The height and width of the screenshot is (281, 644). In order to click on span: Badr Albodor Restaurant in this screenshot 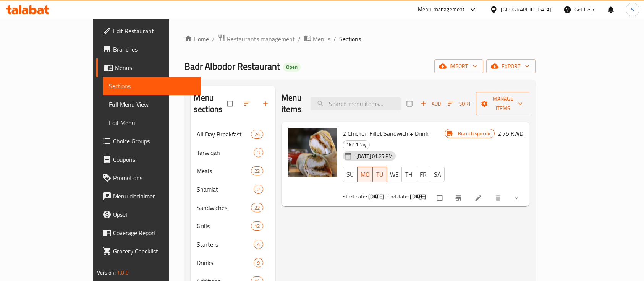, I will do `click(232, 66)`.